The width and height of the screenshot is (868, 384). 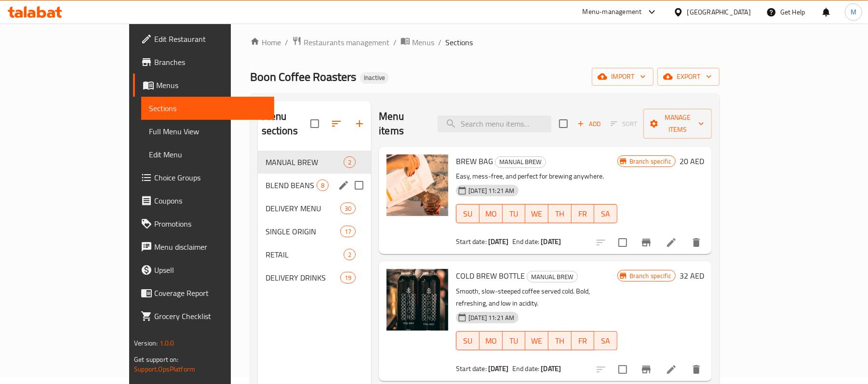 What do you see at coordinates (484, 42) in the screenshot?
I see `nav: breadcrumb` at bounding box center [484, 42].